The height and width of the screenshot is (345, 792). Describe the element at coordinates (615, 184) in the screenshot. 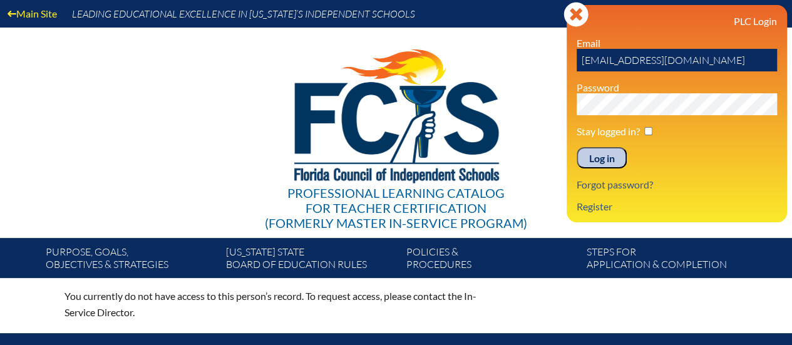

I see `a: Forgot password?` at that location.